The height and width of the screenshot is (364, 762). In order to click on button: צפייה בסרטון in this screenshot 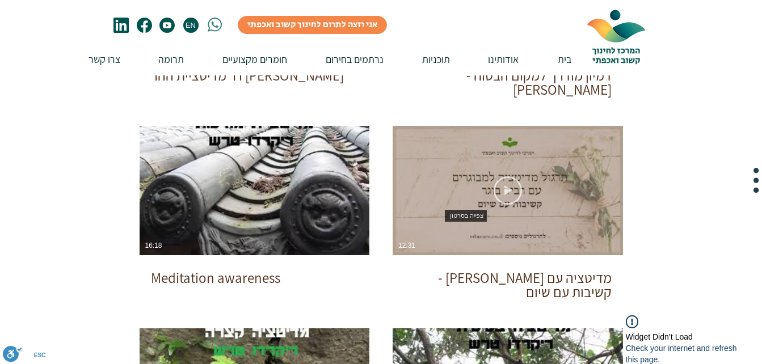, I will do `click(508, 191)`.